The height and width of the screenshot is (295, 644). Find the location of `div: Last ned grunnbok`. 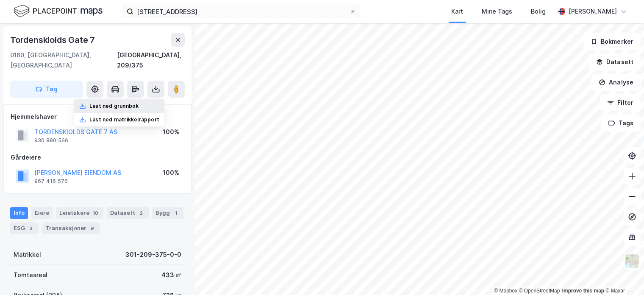

div: Last ned grunnbok is located at coordinates (114, 106).